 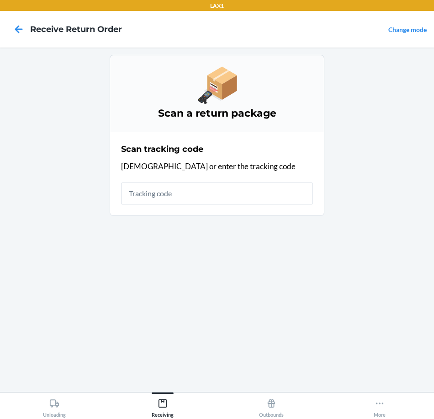 I want to click on div: Unloading, so click(x=54, y=406).